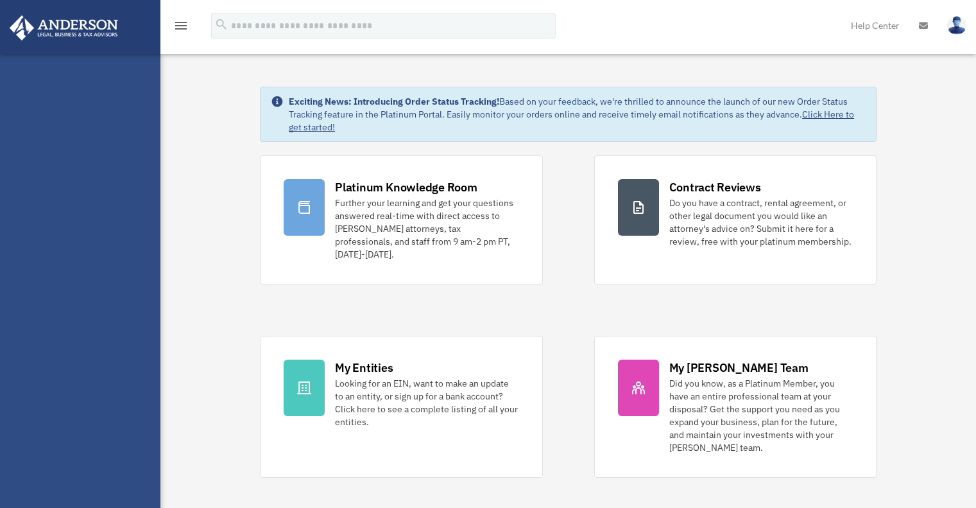 This screenshot has height=508, width=976. Describe the element at coordinates (427, 402) in the screenshot. I see `div: Looking for an EIN, want to make an update to an entity, or sign up for a bank account? Click her...` at that location.